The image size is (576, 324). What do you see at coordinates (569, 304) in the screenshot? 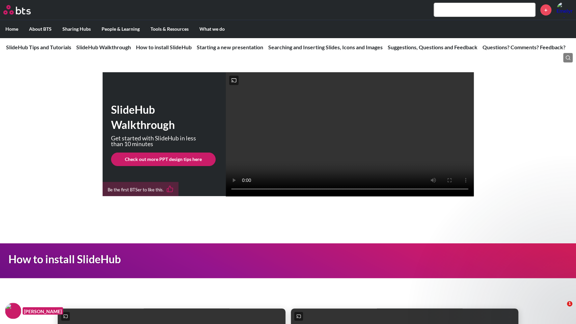
I see `span: 1` at bounding box center [569, 304].